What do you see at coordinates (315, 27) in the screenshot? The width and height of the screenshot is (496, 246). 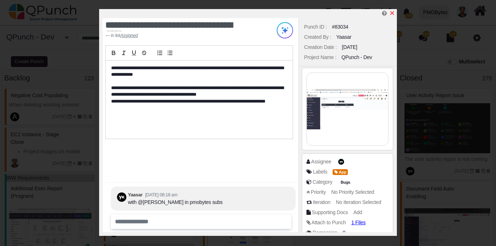 I see `div: Punch ID :` at bounding box center [315, 27].